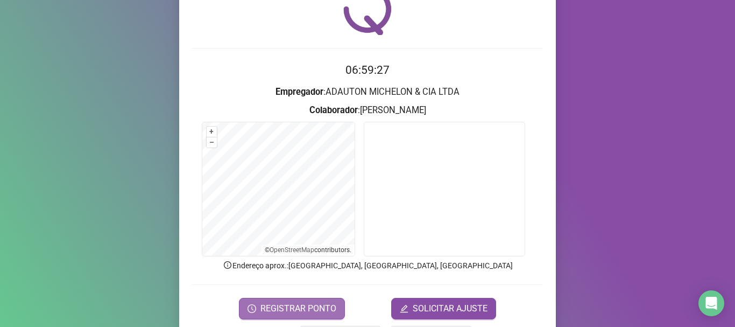 This screenshot has height=327, width=735. I want to click on span: edit, so click(404, 308).